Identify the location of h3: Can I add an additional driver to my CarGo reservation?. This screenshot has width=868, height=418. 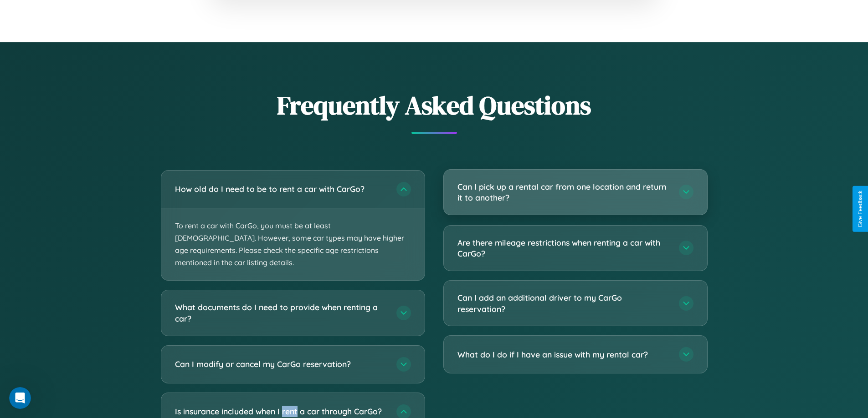
(564, 303).